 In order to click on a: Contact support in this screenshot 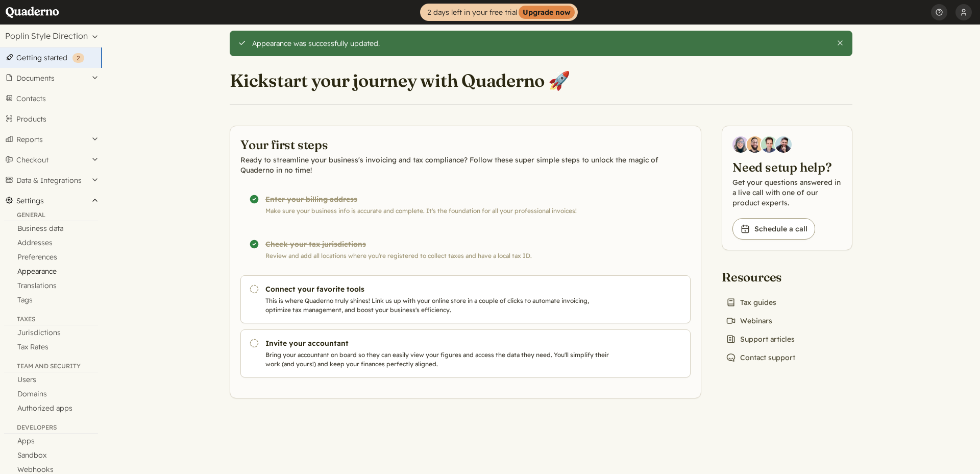, I will do `click(761, 357)`.